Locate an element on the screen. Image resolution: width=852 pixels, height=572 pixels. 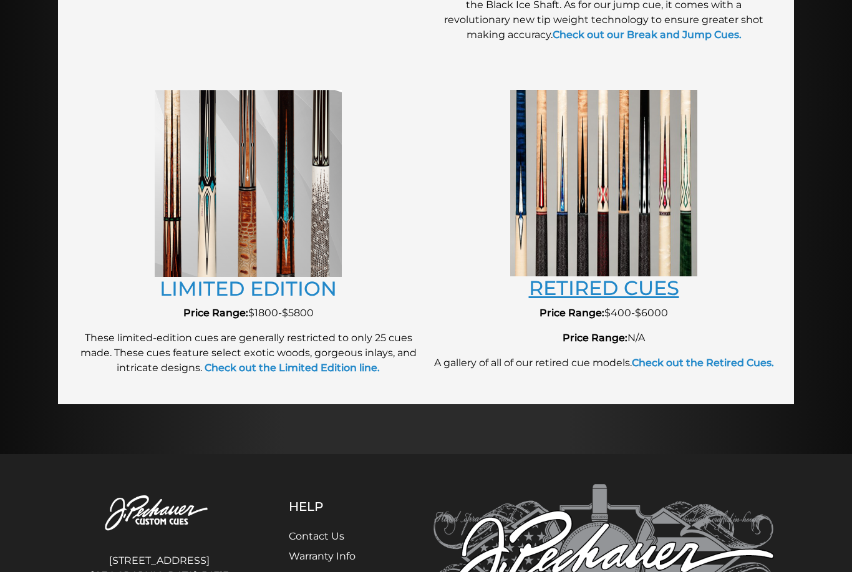
a: LIMITED EDITION is located at coordinates (248, 288).